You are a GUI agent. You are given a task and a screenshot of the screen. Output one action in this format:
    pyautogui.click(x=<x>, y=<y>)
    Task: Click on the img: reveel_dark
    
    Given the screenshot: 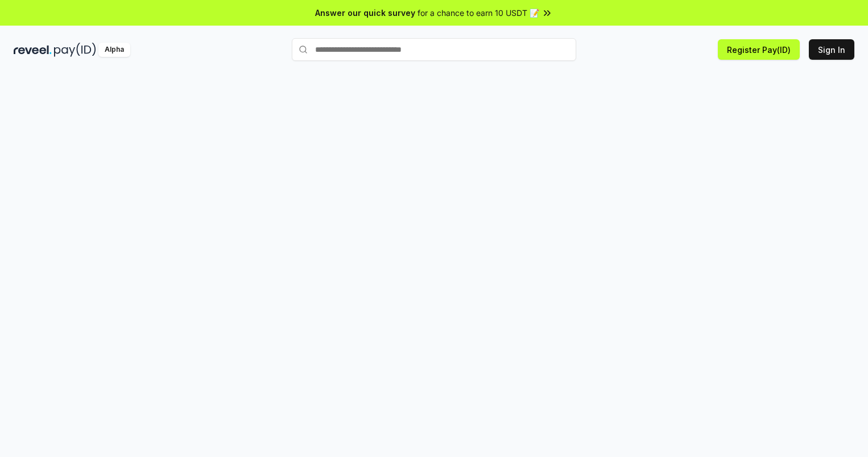 What is the action you would take?
    pyautogui.click(x=32, y=50)
    